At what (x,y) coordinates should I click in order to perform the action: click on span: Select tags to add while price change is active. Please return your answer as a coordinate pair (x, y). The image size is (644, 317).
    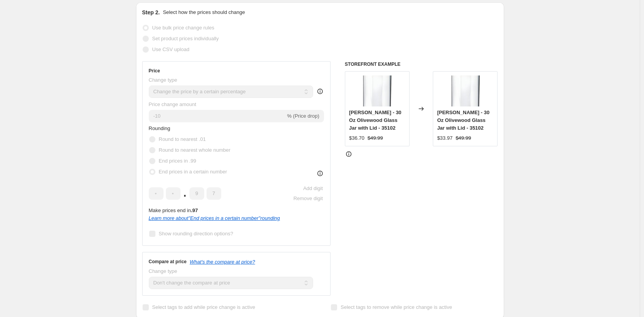
    Looking at the image, I should click on (204, 307).